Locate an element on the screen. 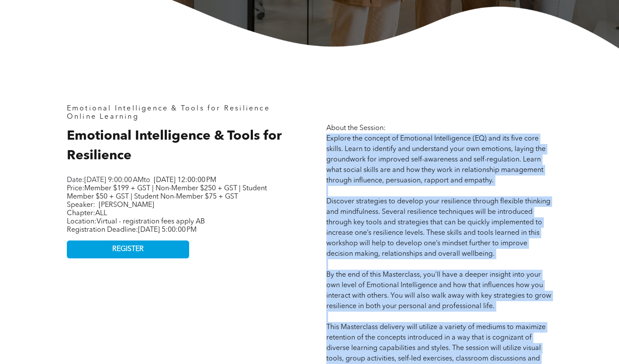  span: Chapter: is located at coordinates (87, 214).